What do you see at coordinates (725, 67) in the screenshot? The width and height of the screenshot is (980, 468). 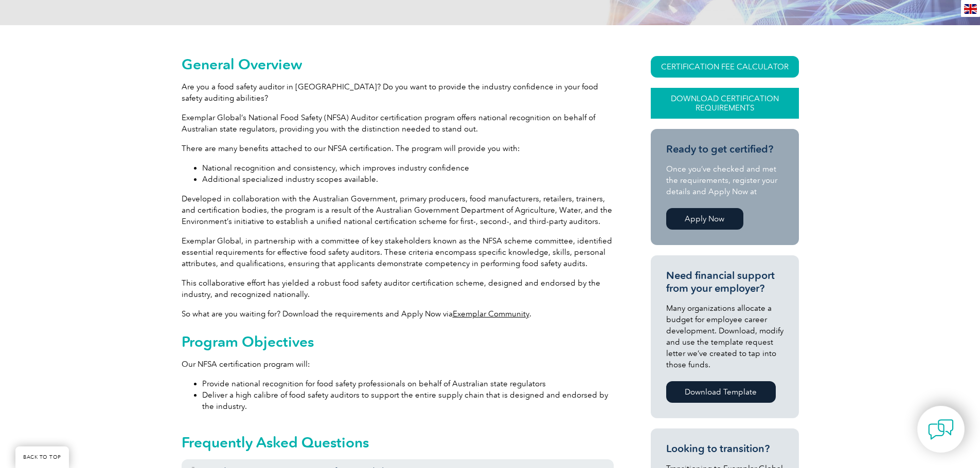 I see `a: CERTIFICATION FEE CALCULATOR` at bounding box center [725, 67].